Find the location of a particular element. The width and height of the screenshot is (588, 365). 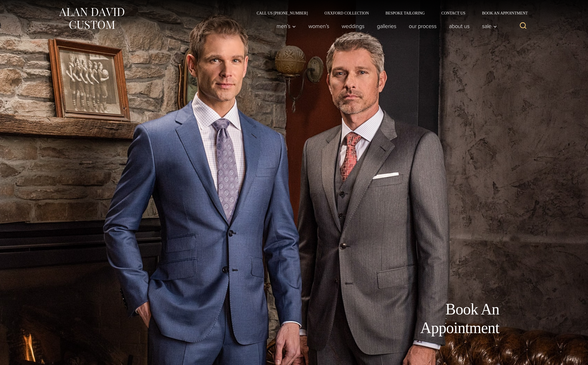

a: Contact Us is located at coordinates (453, 13).